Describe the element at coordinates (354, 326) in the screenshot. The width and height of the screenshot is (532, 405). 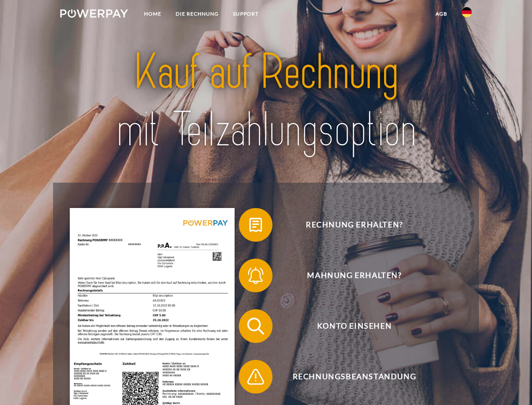
I see `span: Konto einsehen` at that location.